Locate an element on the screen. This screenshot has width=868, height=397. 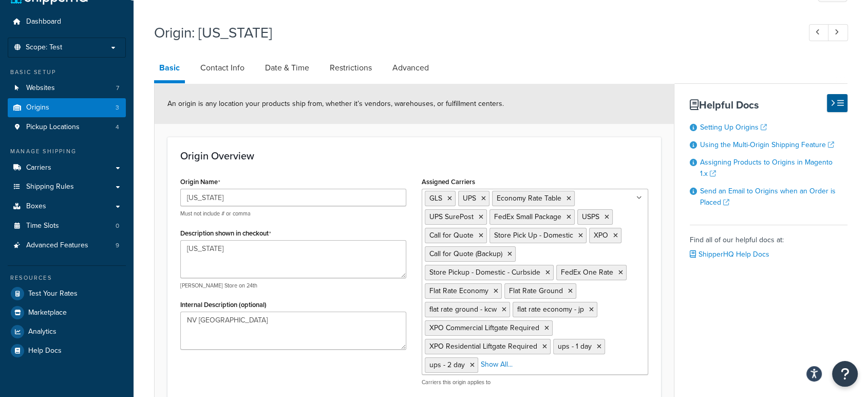
button: Hide Help Docs is located at coordinates (837, 103).